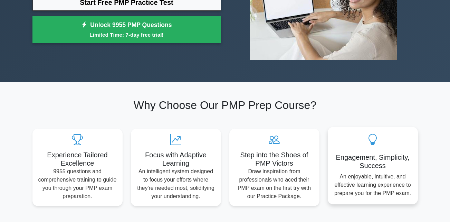  I want to click on h2: Why Choose Our PMP Prep Course?, so click(225, 105).